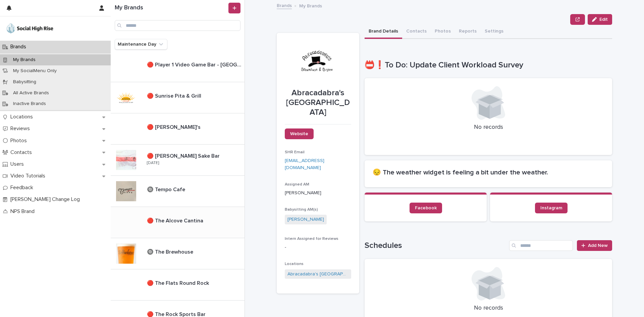 The height and width of the screenshot is (317, 644). I want to click on a: Add New, so click(594, 246).